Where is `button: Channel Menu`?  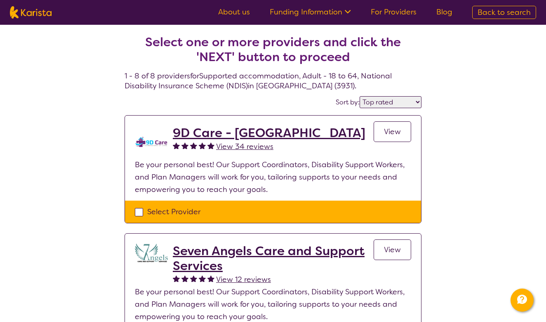
button: Channel Menu is located at coordinates (522, 300).